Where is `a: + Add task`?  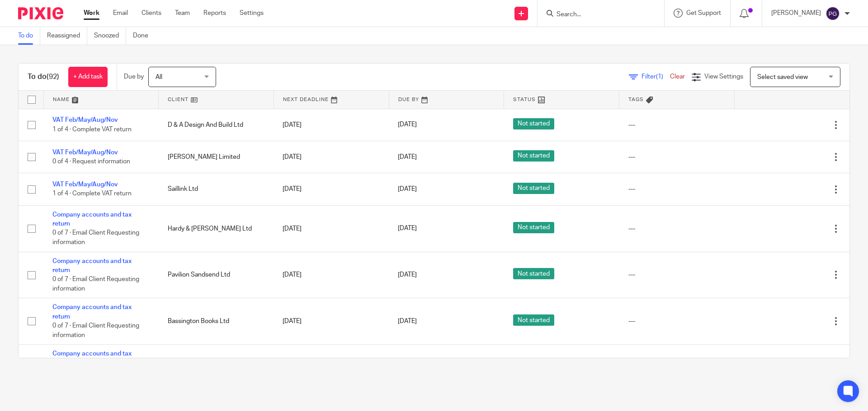 a: + Add task is located at coordinates (88, 77).